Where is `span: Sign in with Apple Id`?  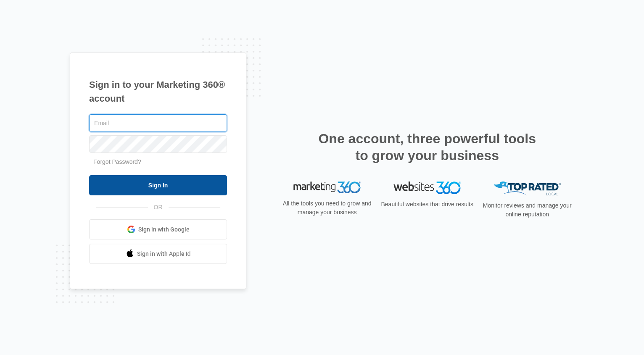 span: Sign in with Apple Id is located at coordinates (164, 254).